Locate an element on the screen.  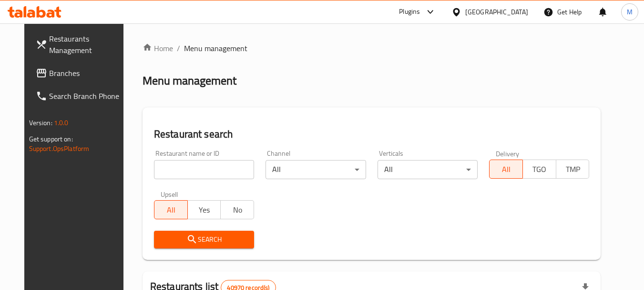
a: Branches is located at coordinates (80, 73).